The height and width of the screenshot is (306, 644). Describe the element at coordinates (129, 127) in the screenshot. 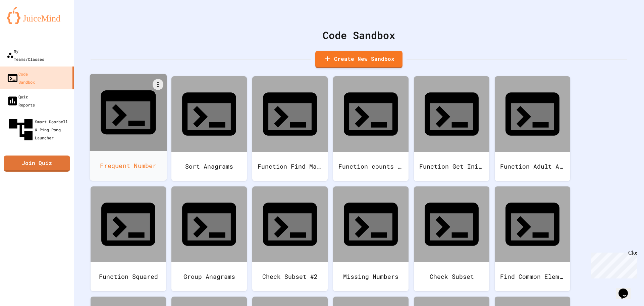

I see `a: Frequent Number` at that location.